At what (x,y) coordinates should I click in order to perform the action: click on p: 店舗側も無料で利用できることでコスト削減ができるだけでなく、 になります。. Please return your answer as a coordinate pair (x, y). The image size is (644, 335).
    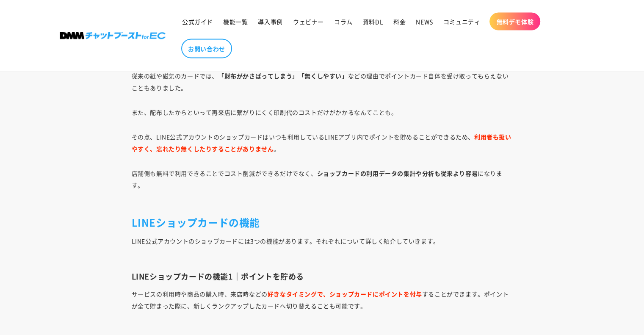
    Looking at the image, I should click on (322, 185).